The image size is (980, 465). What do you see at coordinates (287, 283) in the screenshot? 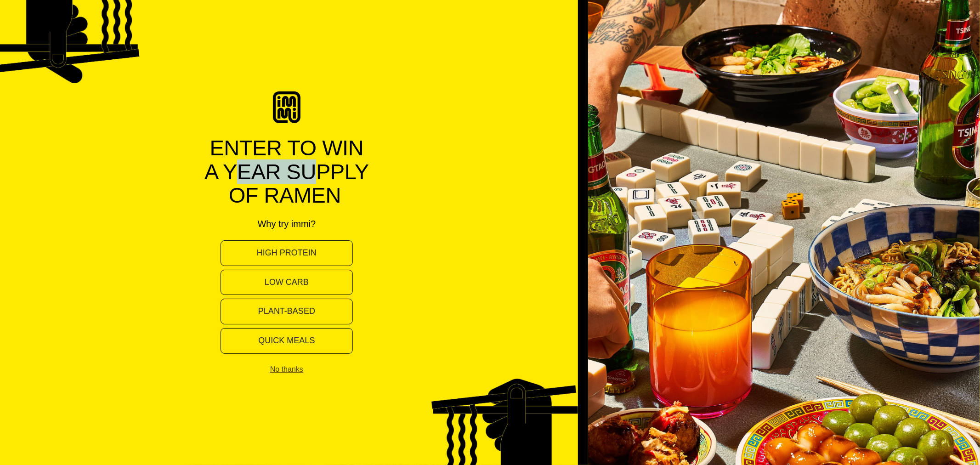
I see `button: Low carb` at bounding box center [287, 283].